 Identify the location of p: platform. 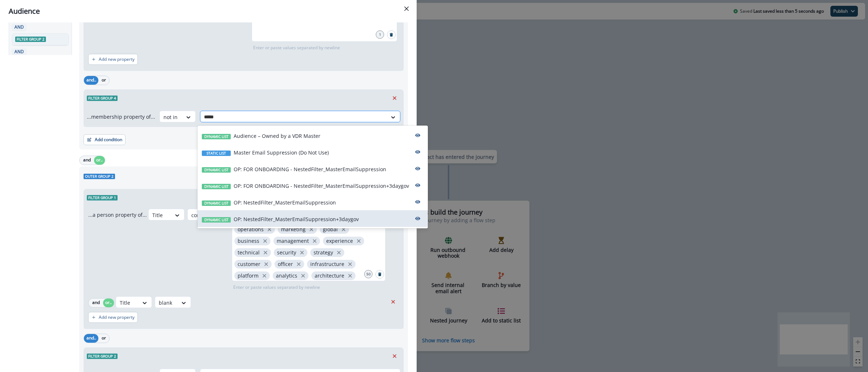
(248, 276).